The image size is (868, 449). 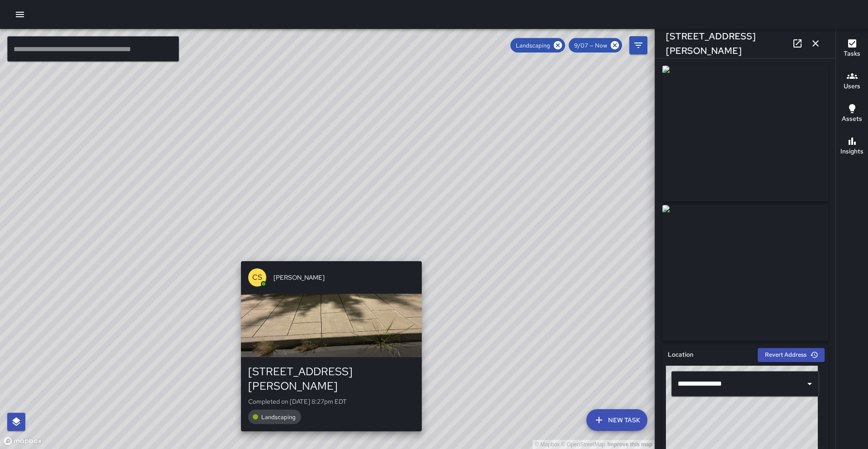 What do you see at coordinates (851, 81) in the screenshot?
I see `button: Users` at bounding box center [851, 81].